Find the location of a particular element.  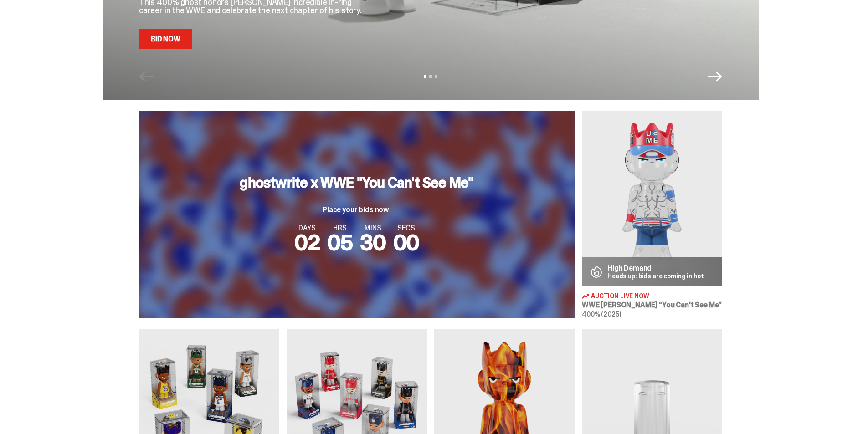

a: You Can't See Me High Demand Heads up: bids are coming in hot Auction Live Now is located at coordinates (652, 214).